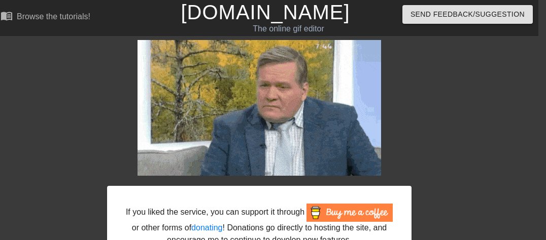  What do you see at coordinates (289, 29) in the screenshot?
I see `div: The online gif editor` at bounding box center [289, 29].